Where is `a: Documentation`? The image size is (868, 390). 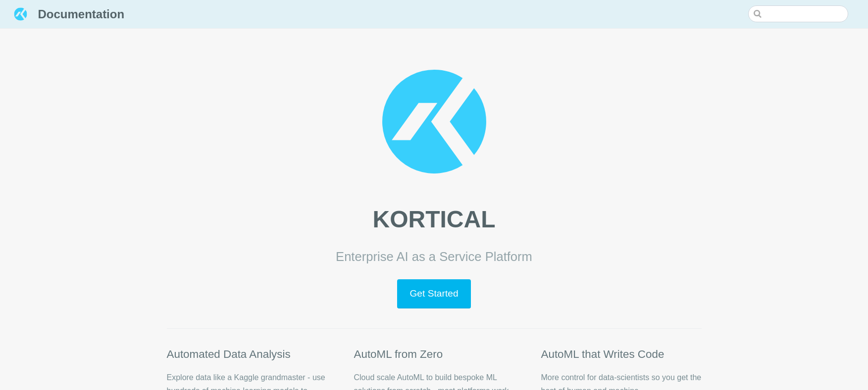
a: Documentation is located at coordinates (68, 15).